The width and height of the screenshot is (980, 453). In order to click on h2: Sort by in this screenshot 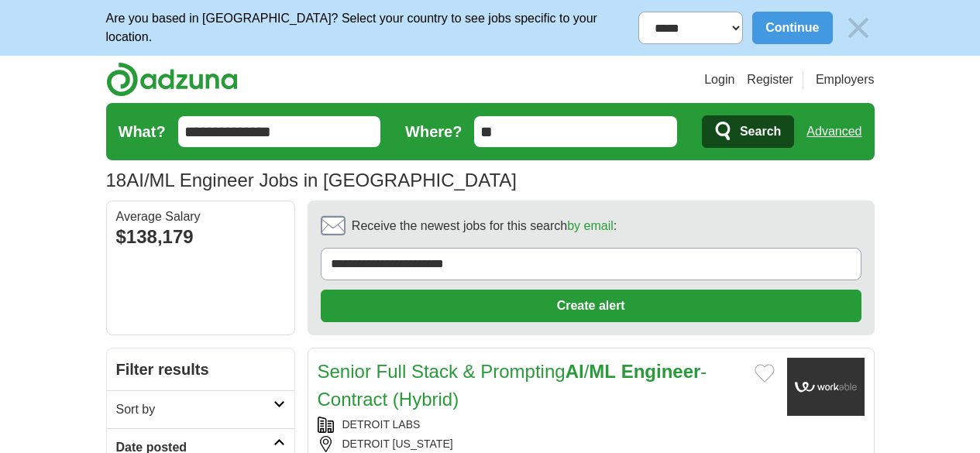, I will do `click(195, 410)`.